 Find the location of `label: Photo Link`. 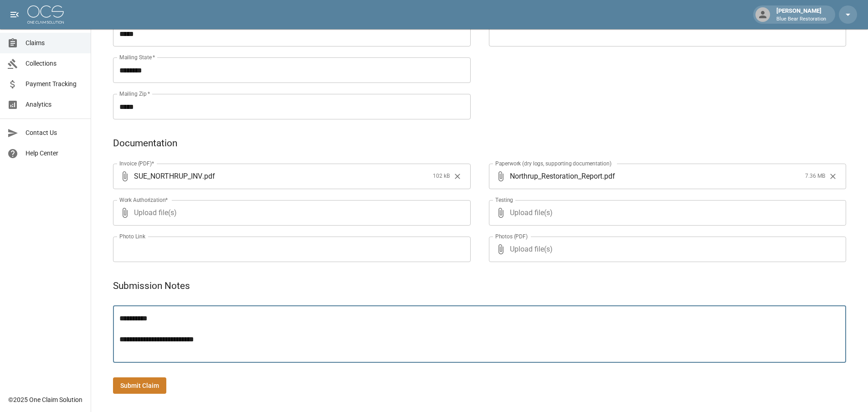

label: Photo Link is located at coordinates (132, 236).